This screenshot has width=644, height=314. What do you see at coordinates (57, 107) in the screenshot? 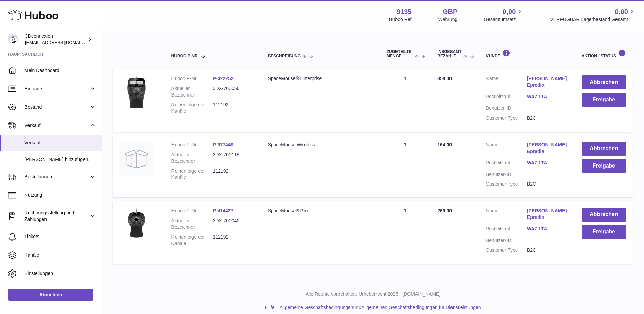
I see `span: Bestand` at bounding box center [57, 107].